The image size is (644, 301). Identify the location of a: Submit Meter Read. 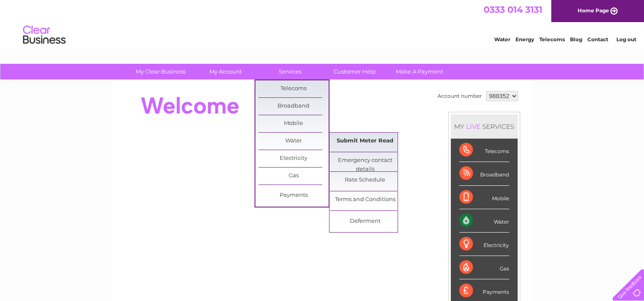
(365, 141).